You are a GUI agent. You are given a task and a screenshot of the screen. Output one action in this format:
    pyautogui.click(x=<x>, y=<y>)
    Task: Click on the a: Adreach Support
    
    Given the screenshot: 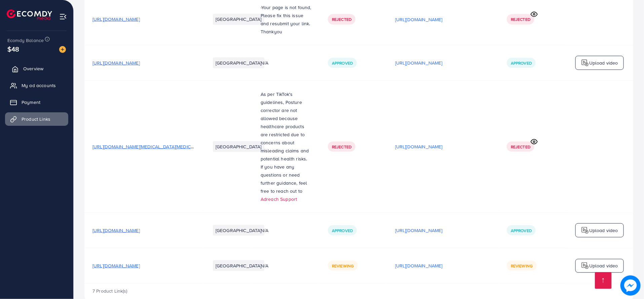 What is the action you would take?
    pyautogui.click(x=279, y=199)
    